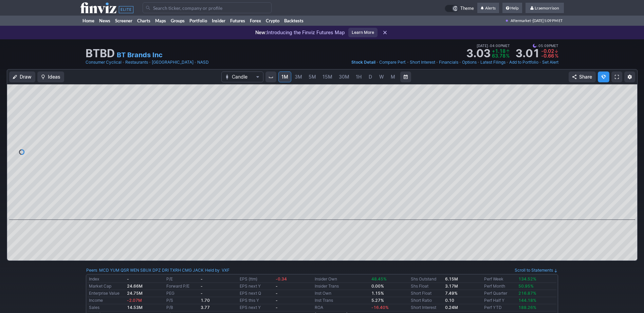 The height and width of the screenshot is (313, 644). Describe the element at coordinates (500, 308) in the screenshot. I see `td: Perf YTD` at that location.